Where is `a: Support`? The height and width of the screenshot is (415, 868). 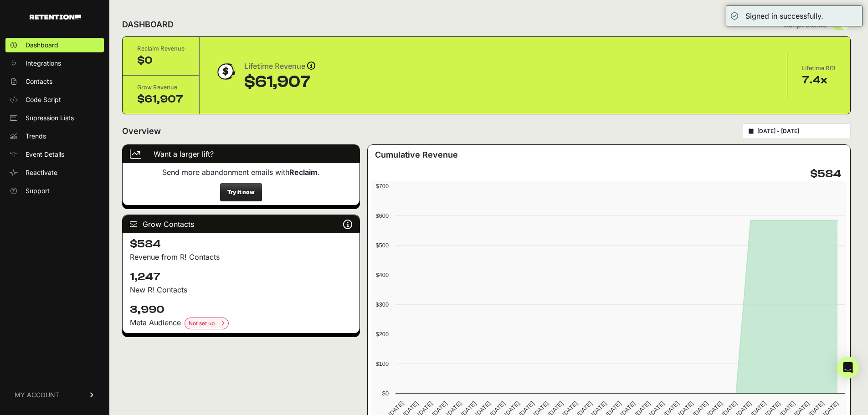
a: Support is located at coordinates (55, 191).